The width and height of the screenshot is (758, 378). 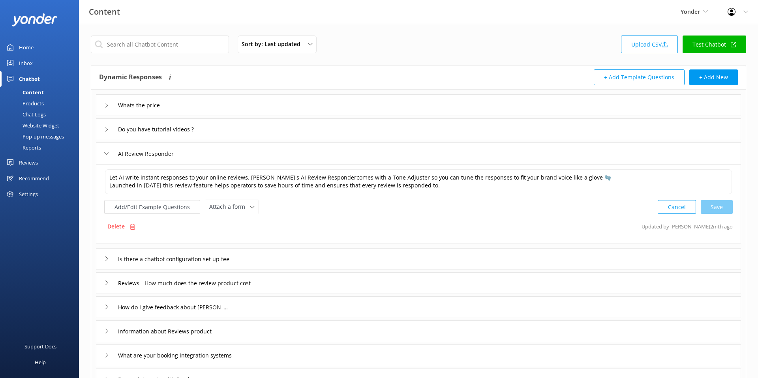 I want to click on span: Sort by: Last updated, so click(x=273, y=44).